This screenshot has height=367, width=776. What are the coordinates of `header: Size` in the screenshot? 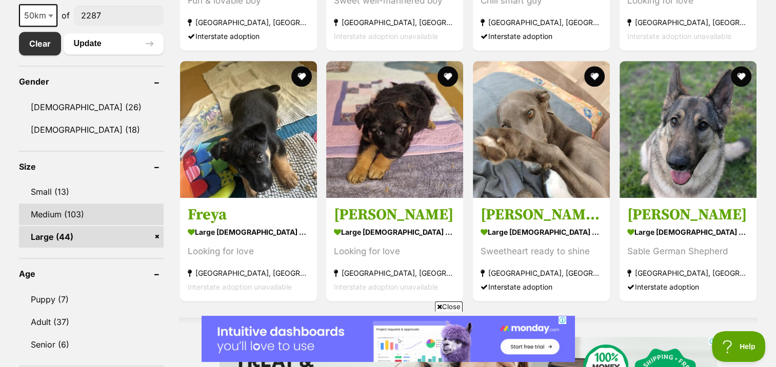 It's located at (91, 167).